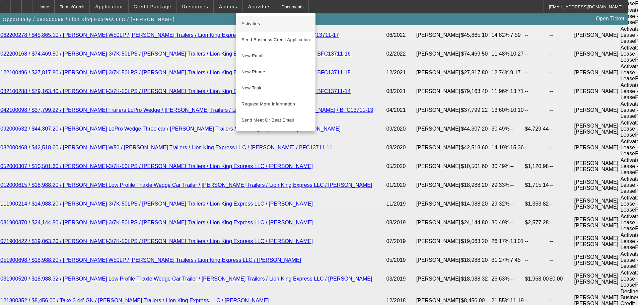  What do you see at coordinates (275, 72) in the screenshot?
I see `span: New Phone` at bounding box center [275, 72].